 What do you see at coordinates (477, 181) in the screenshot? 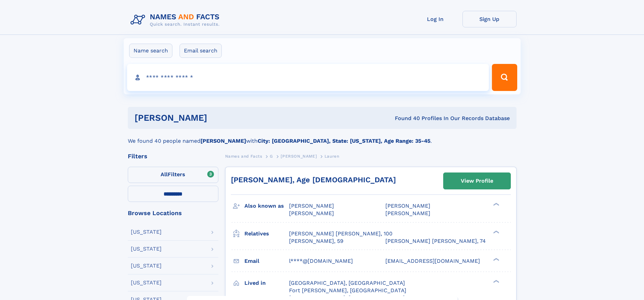
I see `a: View Profile` at bounding box center [477, 181].